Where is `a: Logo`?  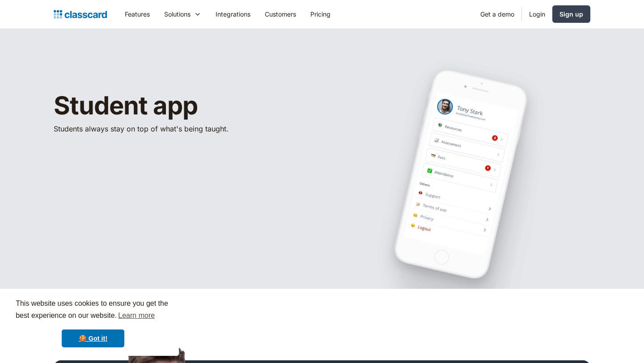 a: Logo is located at coordinates (80, 14).